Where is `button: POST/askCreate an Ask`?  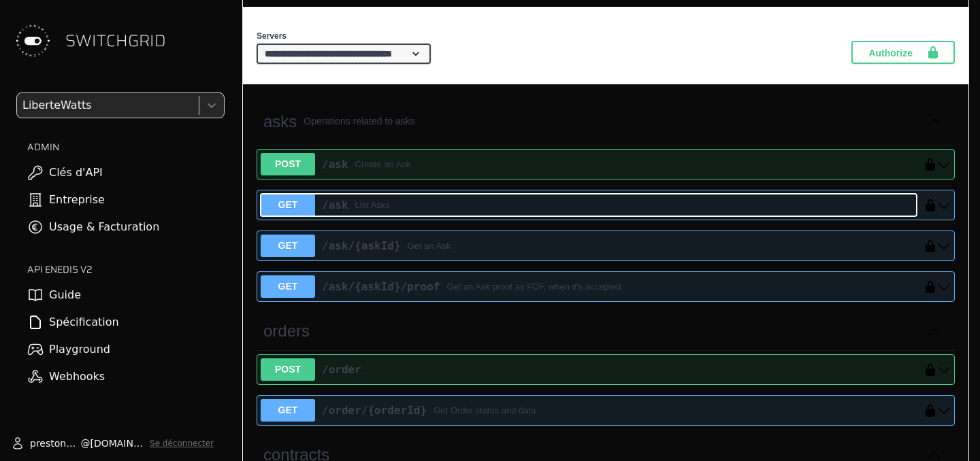
button: POST/askCreate an Ask is located at coordinates (588, 164).